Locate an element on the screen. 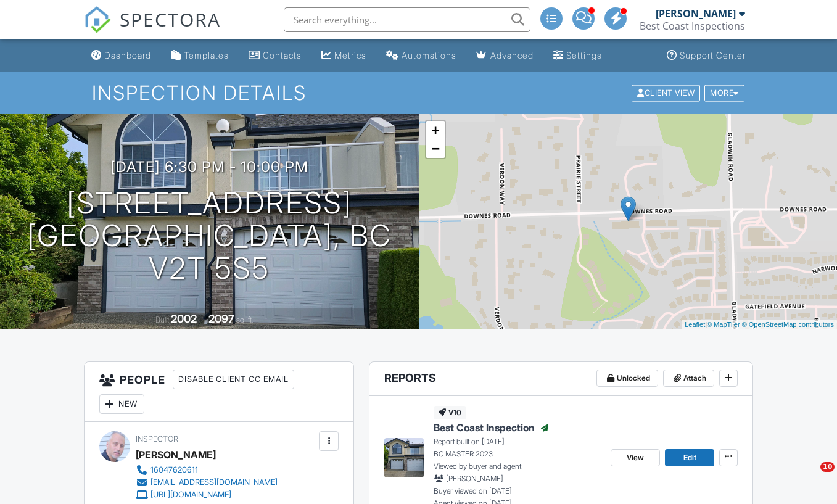 This screenshot has height=504, width=837. span: sq. ft. is located at coordinates (245, 320).